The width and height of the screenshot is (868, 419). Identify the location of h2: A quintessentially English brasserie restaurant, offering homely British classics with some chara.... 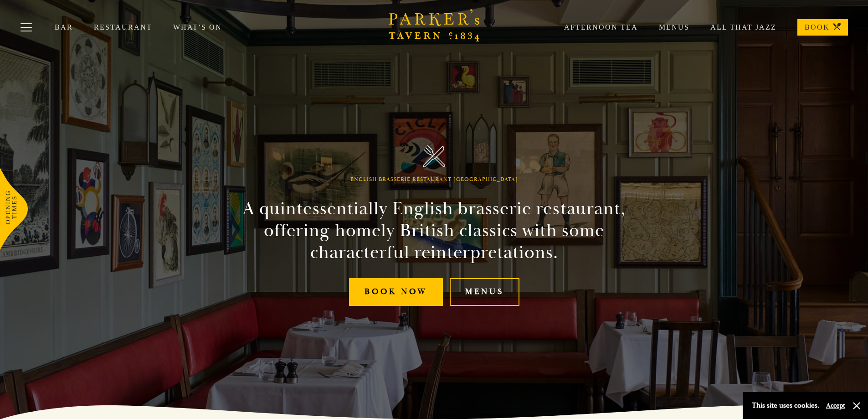
(434, 231).